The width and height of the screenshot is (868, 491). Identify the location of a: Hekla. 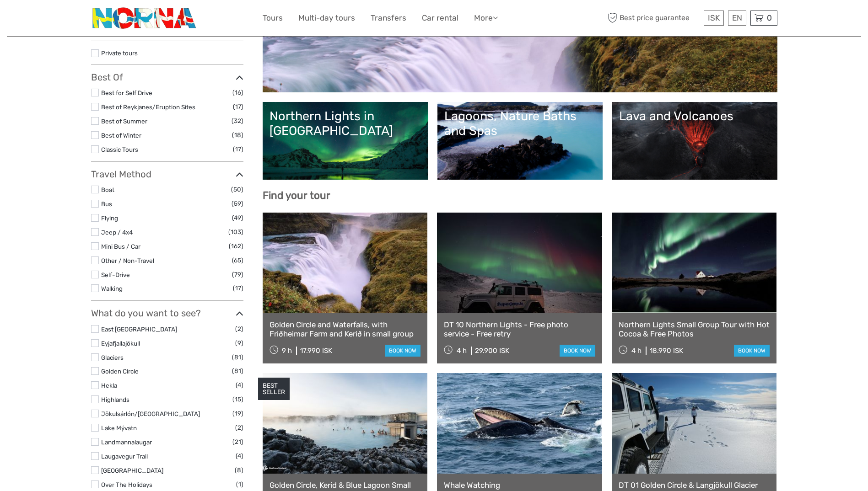
(109, 386).